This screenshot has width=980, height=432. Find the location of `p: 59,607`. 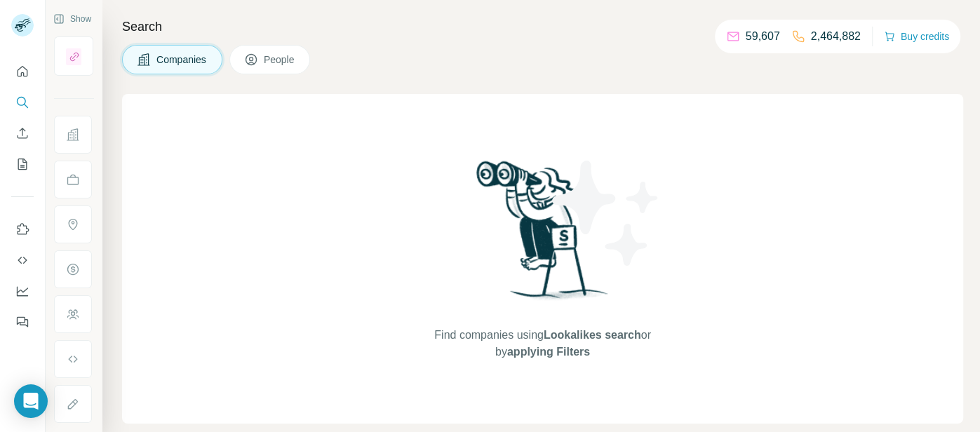

p: 59,607 is located at coordinates (763, 36).